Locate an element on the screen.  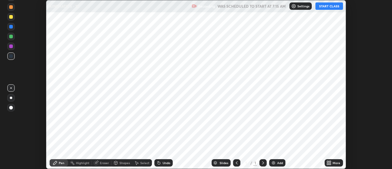
p: KINEMATICS - 12 is located at coordinates (64, 6).